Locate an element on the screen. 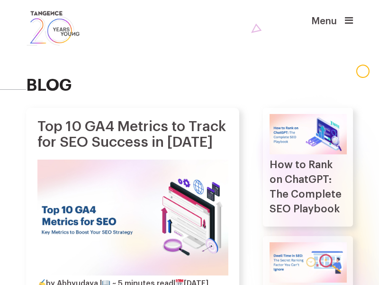  span: Menu is located at coordinates (317, 17).